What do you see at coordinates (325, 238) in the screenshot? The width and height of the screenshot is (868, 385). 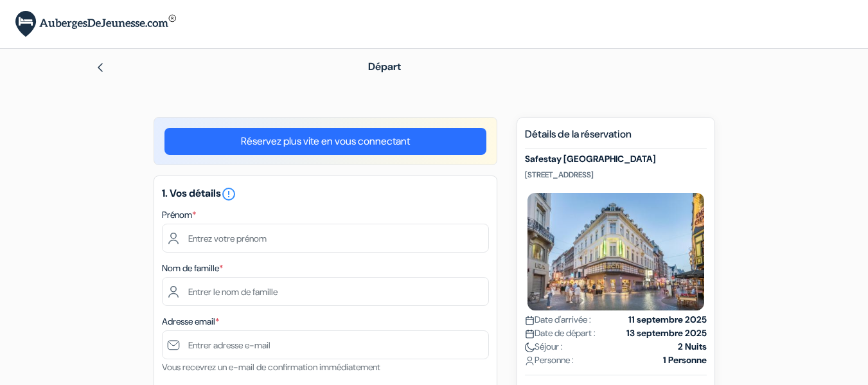 I see `input: Entrez votre prénom` at bounding box center [325, 238].